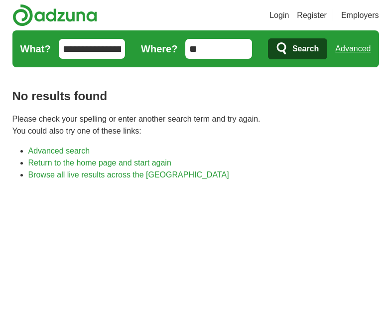  What do you see at coordinates (35, 49) in the screenshot?
I see `label: What?` at bounding box center [35, 49].